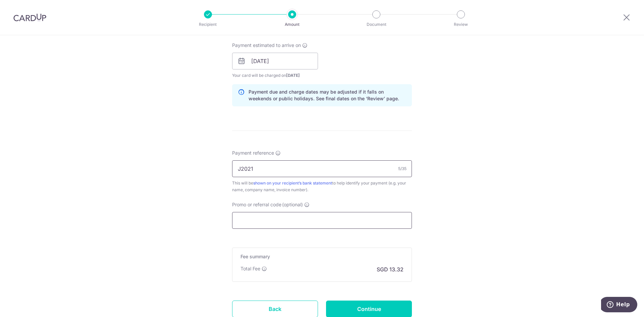 This screenshot has width=644, height=317. I want to click on span: Payment reference, so click(253, 153).